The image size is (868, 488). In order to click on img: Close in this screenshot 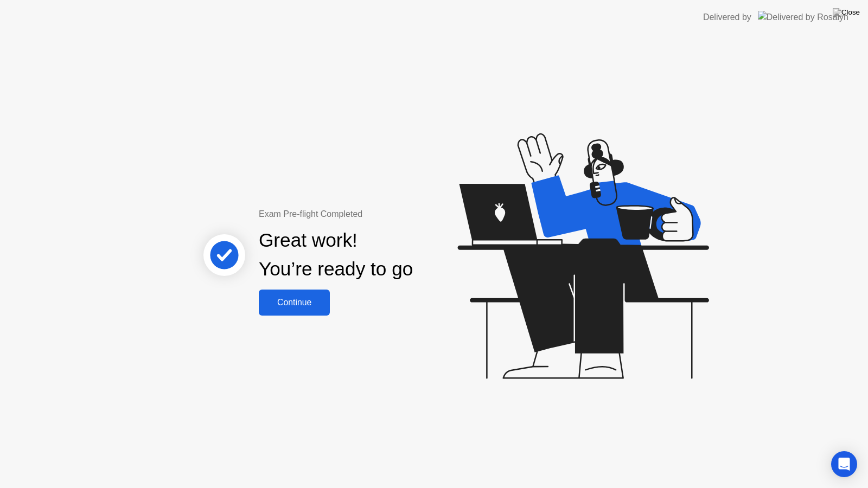, I will do `click(847, 13)`.